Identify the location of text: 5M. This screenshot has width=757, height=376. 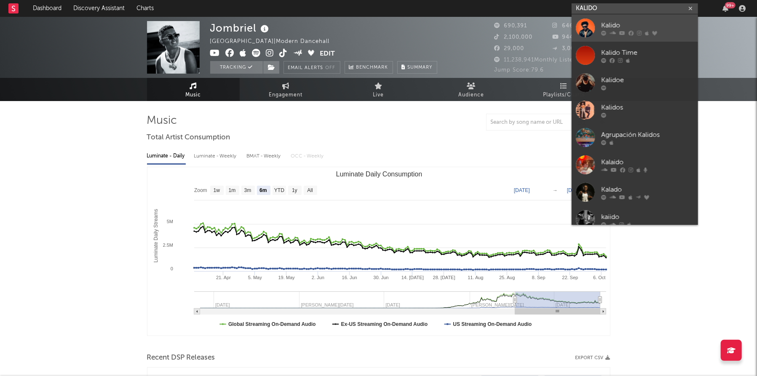
(169, 222).